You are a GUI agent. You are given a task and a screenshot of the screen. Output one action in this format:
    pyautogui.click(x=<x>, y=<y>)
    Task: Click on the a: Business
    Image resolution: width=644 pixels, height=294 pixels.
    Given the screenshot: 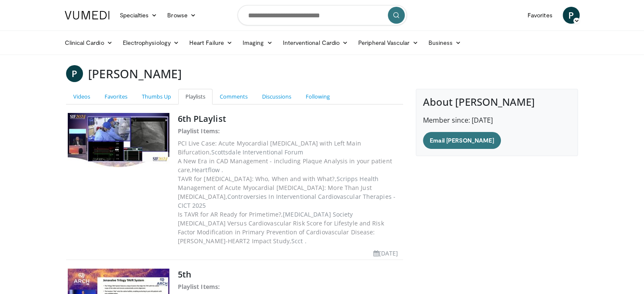 What is the action you would take?
    pyautogui.click(x=444, y=43)
    